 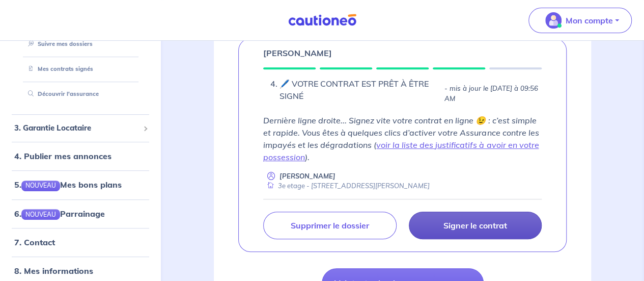 I want to click on a: 7. Contact, so click(x=34, y=242).